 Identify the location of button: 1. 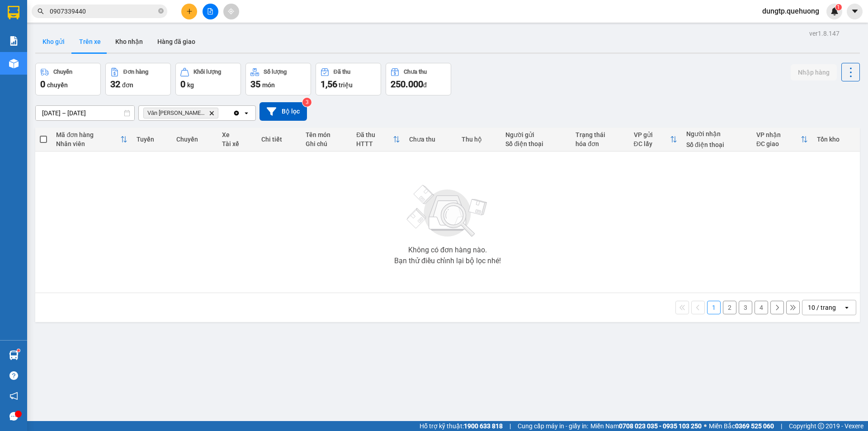
(714, 307).